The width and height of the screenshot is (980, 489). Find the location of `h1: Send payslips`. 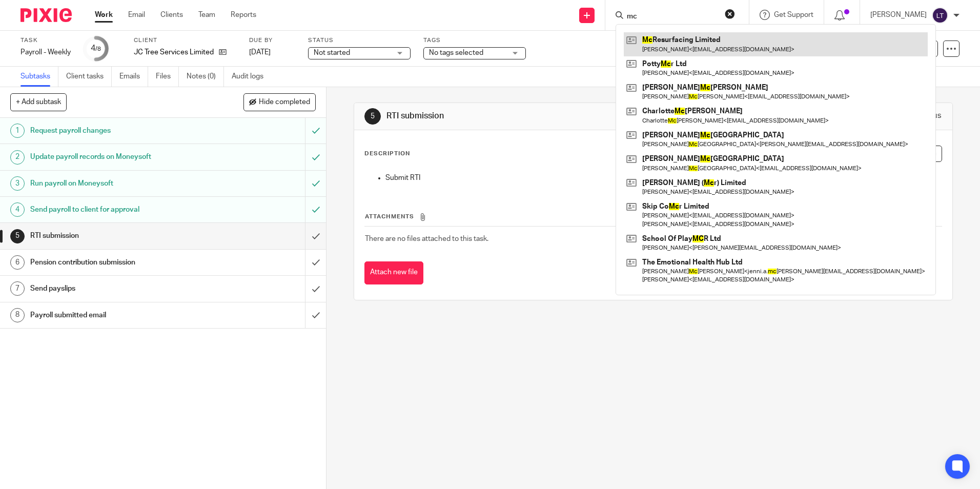

h1: Send payslips is located at coordinates (119, 288).